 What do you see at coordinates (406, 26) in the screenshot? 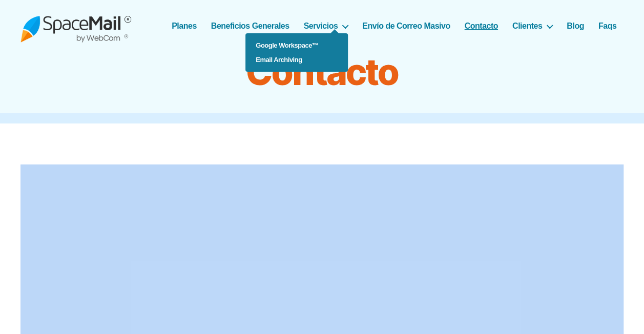
I see `a: Envío de Correo Masivo` at bounding box center [406, 26].